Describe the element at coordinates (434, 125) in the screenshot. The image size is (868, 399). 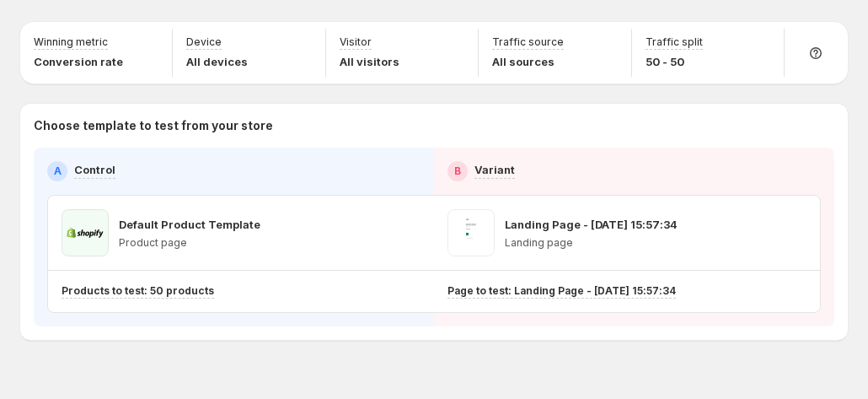
I see `p: Choose template to test from your store` at that location.